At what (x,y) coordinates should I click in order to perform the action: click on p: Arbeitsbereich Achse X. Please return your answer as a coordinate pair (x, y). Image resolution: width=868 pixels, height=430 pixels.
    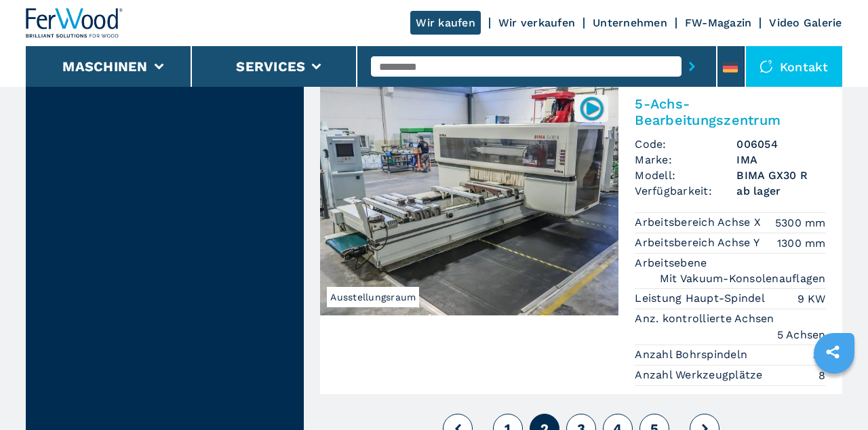
    Looking at the image, I should click on (699, 223).